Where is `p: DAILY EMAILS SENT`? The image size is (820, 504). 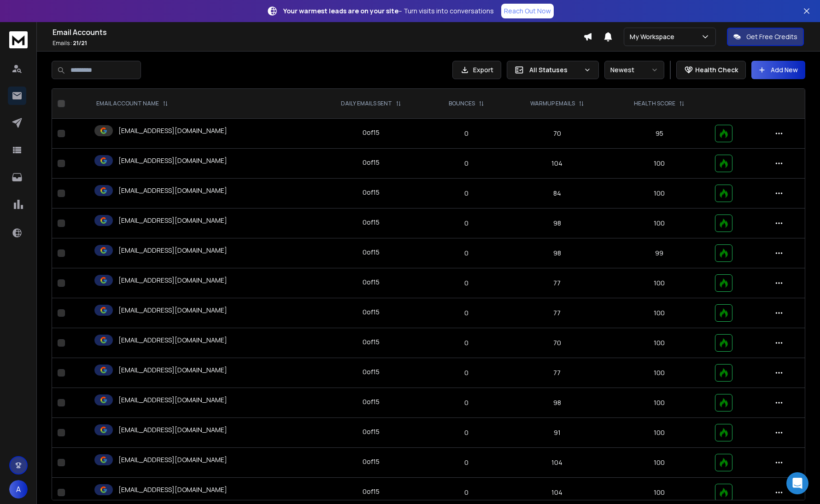
p: DAILY EMAILS SENT is located at coordinates (366, 103).